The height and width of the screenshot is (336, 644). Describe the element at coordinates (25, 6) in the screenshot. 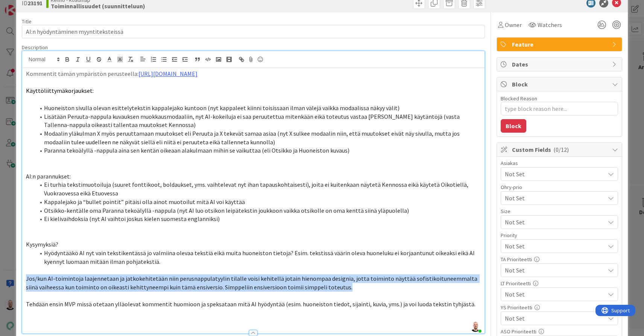

I see `span: Support` at that location.